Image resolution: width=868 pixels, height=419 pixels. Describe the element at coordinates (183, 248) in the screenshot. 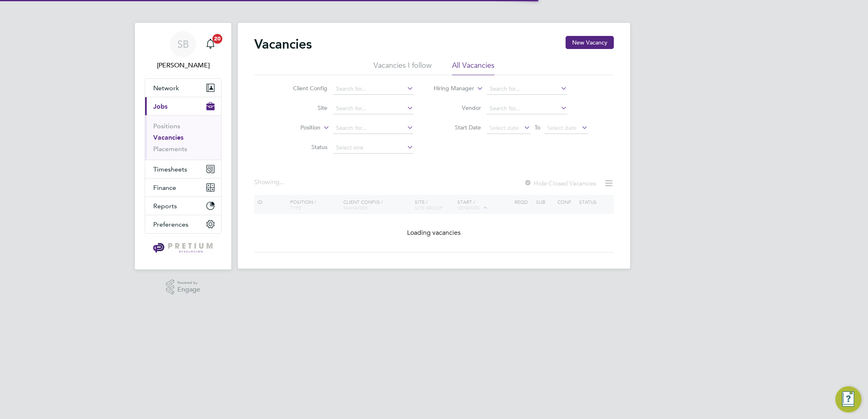

I see `a: Go to home page` at that location.